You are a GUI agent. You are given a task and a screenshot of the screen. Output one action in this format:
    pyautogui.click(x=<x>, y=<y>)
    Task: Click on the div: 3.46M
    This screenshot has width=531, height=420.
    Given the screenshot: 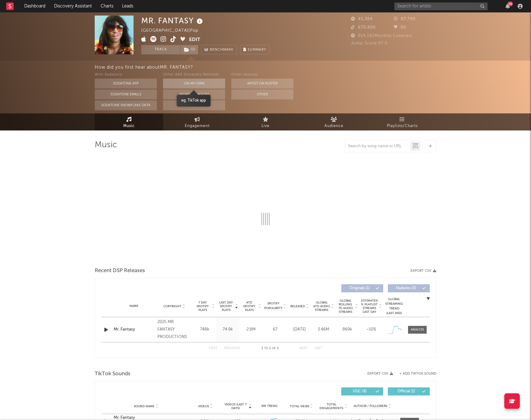 What is the action you would take?
    pyautogui.click(x=323, y=330)
    